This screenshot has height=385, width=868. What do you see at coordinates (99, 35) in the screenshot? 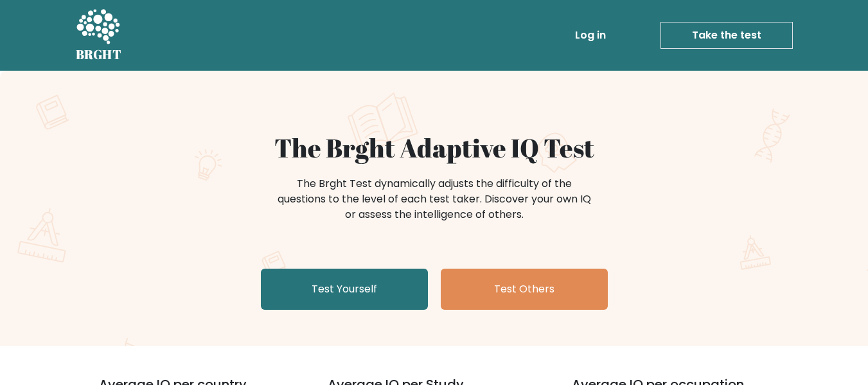
I see `a: BRGHT` at bounding box center [99, 35].